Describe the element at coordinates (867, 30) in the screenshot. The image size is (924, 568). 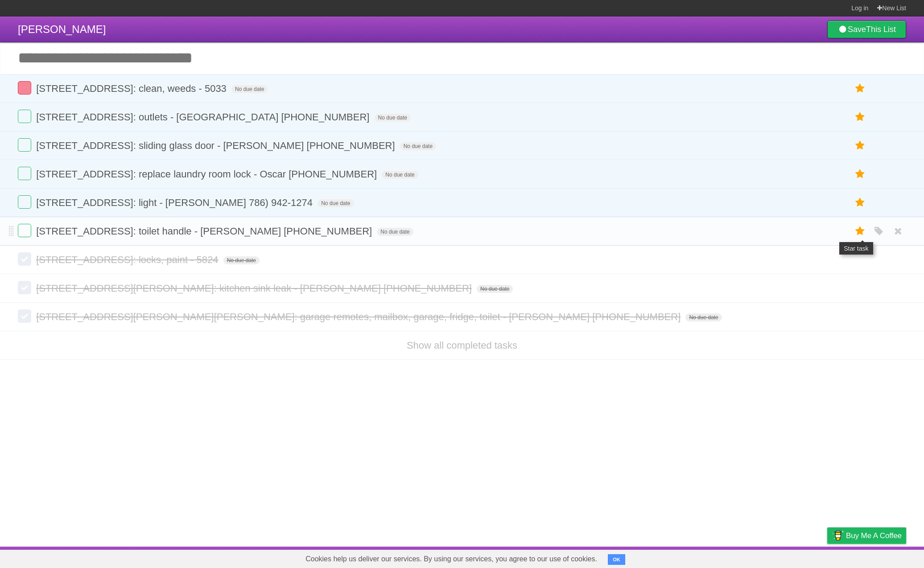
I see `a: SaveThis List` at that location.